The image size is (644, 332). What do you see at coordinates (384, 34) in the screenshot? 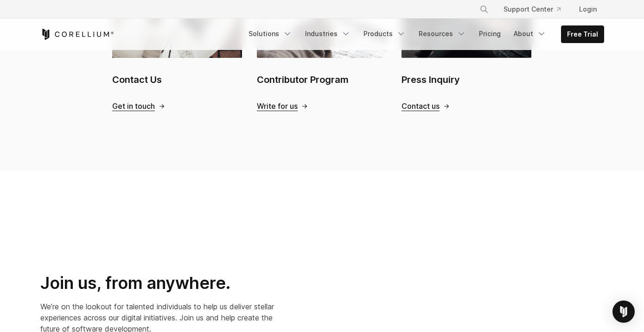
I see `a: Products` at bounding box center [384, 34].